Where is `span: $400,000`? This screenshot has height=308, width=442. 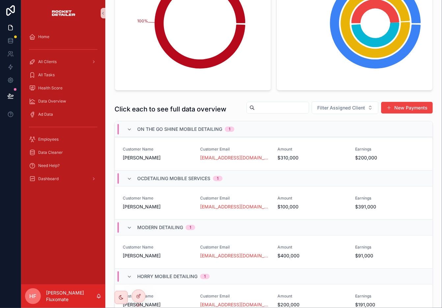
span: $400,000 is located at coordinates (312, 256).